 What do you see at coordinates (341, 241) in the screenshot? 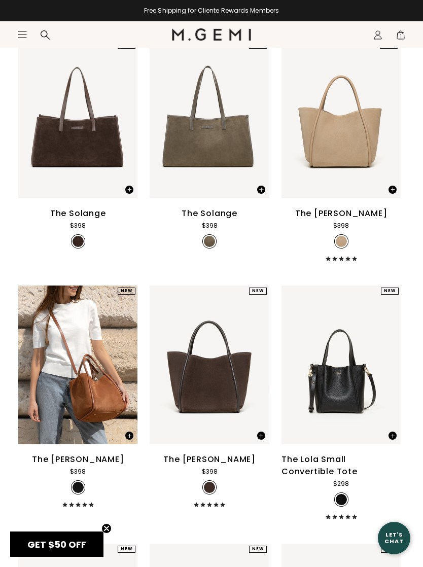
I see `img: v_7396704288827_SWATCH_50x.jpg` at bounding box center [341, 241].